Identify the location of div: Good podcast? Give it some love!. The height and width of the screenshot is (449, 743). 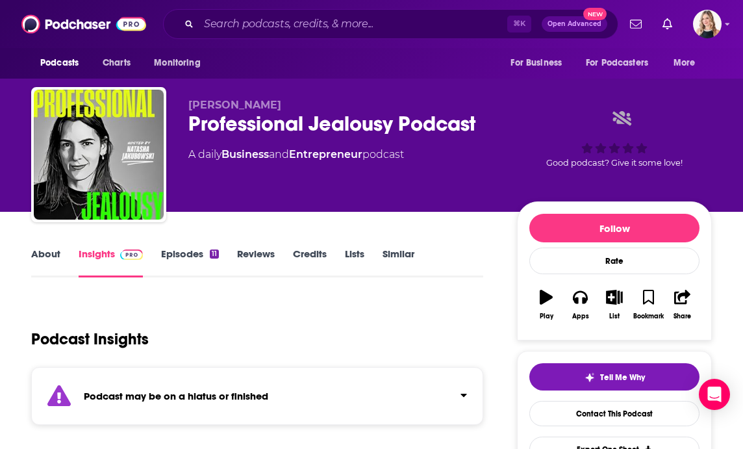
(614, 139).